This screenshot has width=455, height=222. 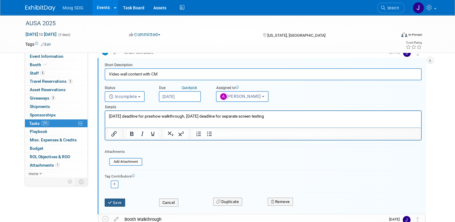 What do you see at coordinates (56, 106) in the screenshot?
I see `a: Shipments` at bounding box center [56, 106].